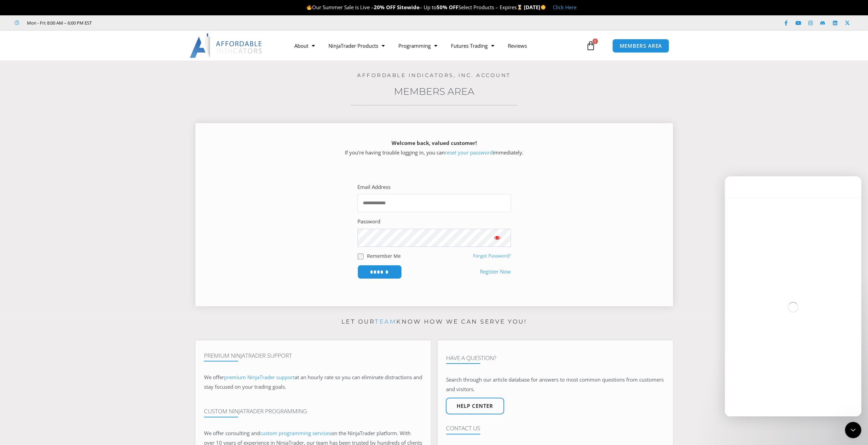 The height and width of the screenshot is (445, 868). Describe the element at coordinates (58, 23) in the screenshot. I see `span: Mon - Fri: 8:00 AM – 6:00 PM EST` at that location.